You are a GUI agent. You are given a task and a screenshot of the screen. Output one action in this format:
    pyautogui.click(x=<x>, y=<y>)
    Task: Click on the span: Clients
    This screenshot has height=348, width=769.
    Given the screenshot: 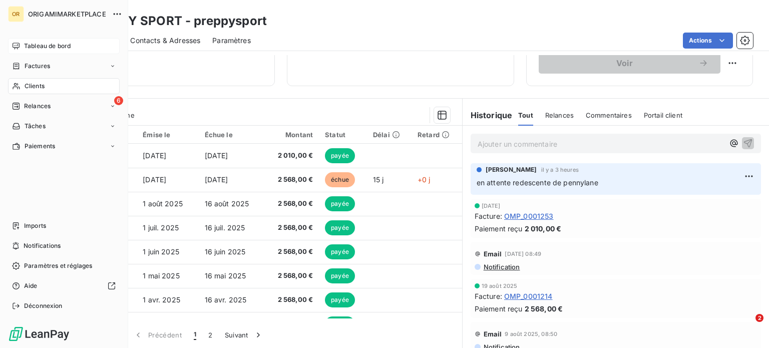 What is the action you would take?
    pyautogui.click(x=35, y=86)
    